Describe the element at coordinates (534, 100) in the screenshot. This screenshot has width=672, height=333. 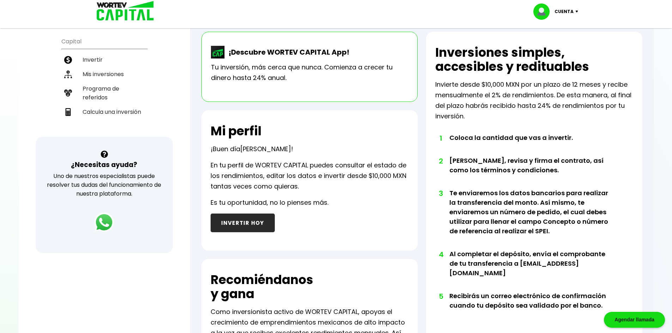
I see `p: Invierte desde $10,000 MXN por un plazo de 12 meses y recibe mensualmente el 2% de rendimientos. ...` at that location.